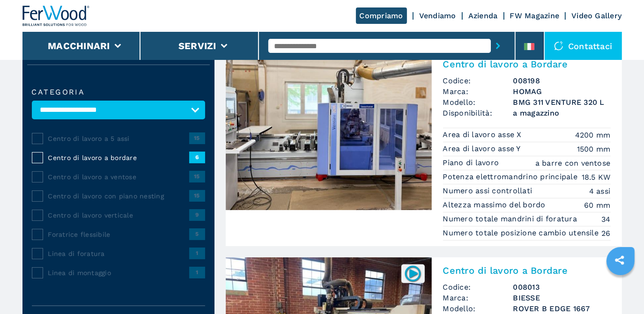 The width and height of the screenshot is (644, 314). What do you see at coordinates (562, 308) in the screenshot?
I see `h3: ROVER B EDGE 1667` at bounding box center [562, 308].